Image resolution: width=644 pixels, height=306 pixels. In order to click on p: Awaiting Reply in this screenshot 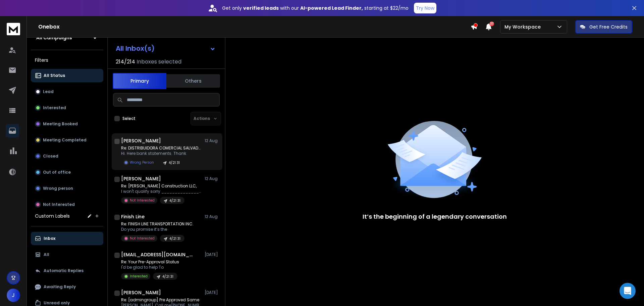, I will do `click(60, 287)`.